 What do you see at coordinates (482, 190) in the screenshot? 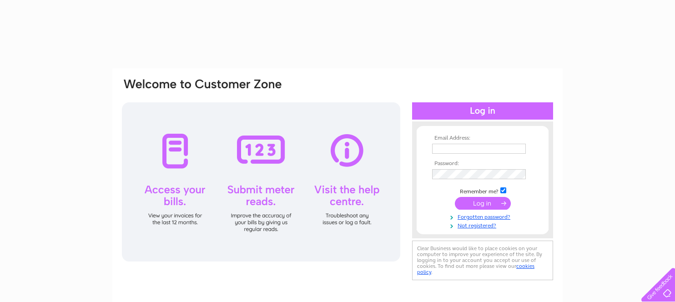
I see `td: Remember me?` at bounding box center [482, 190].